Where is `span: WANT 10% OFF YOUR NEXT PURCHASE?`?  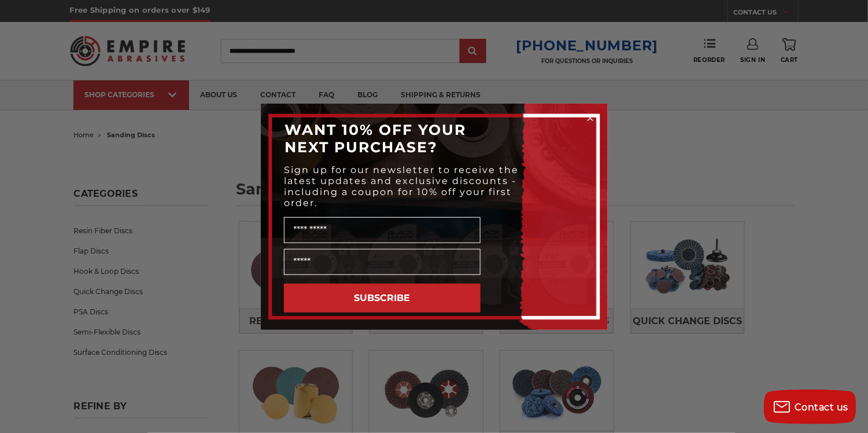 span: WANT 10% OFF YOUR NEXT PURCHASE? is located at coordinates (376, 139).